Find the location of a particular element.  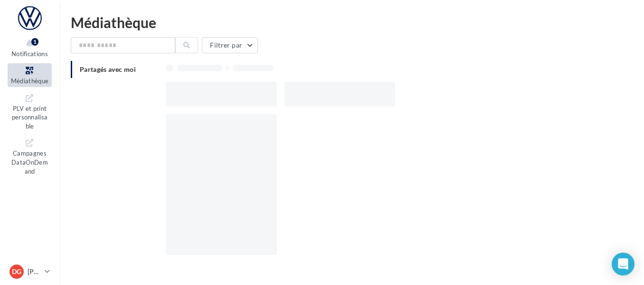

span: PLV et print personnalisable is located at coordinates (30, 116).